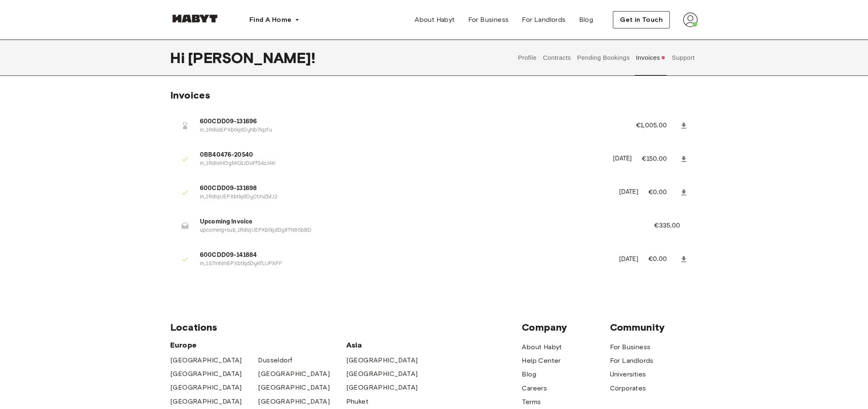  Describe the element at coordinates (628, 374) in the screenshot. I see `span: Universities` at that location.